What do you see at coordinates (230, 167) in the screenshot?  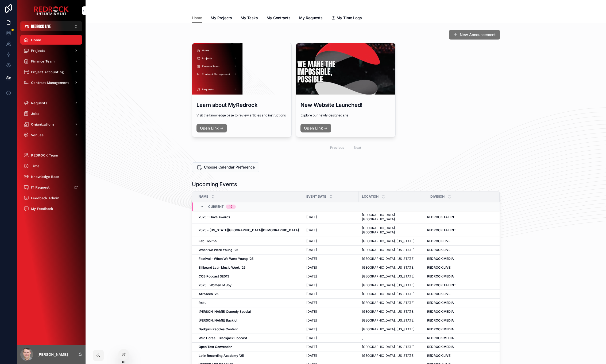 I see `span: Choose Calendar Preference` at bounding box center [230, 167].